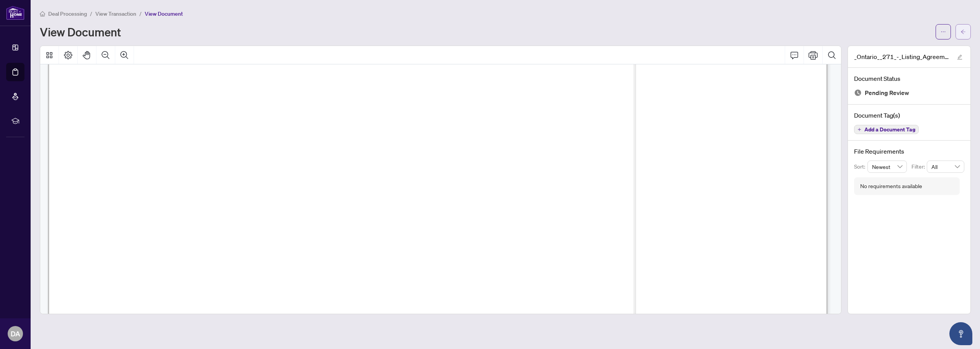 The image size is (980, 349). Describe the element at coordinates (902, 57) in the screenshot. I see `span: _Ontario__271_-_Listing_Agreement_-_Seller_Designated_Representation_Agreement_-_Authority_to_Off...` at that location.